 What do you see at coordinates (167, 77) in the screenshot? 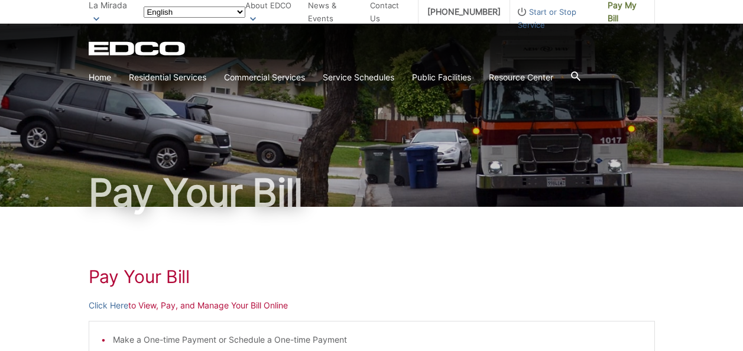
I see `a: Residential Services` at bounding box center [167, 77].